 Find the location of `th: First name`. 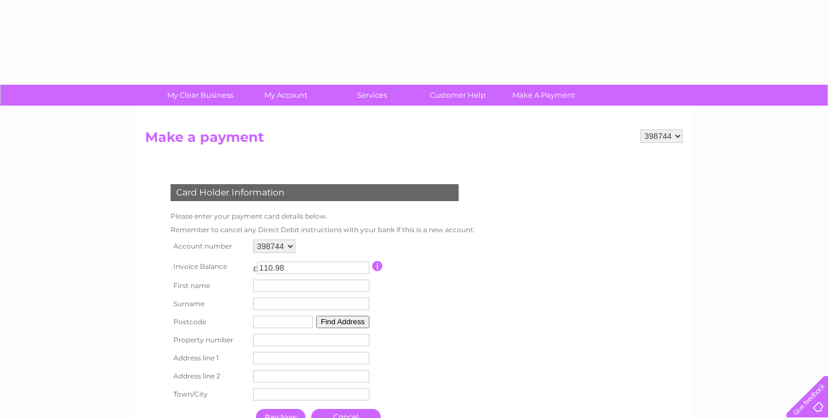

th: First name is located at coordinates (209, 286).